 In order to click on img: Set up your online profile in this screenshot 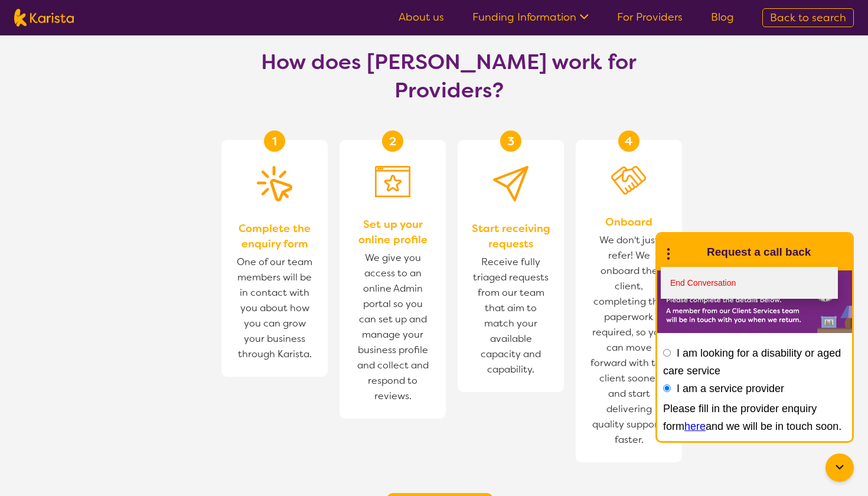, I will do `click(393, 181)`.